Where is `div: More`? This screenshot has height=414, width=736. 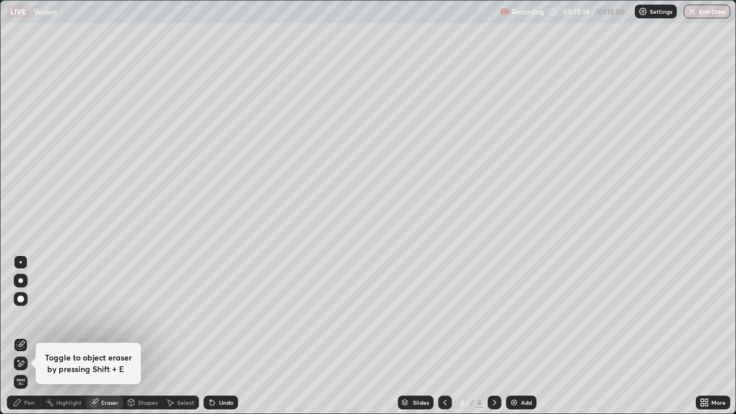 div: More is located at coordinates (718, 403).